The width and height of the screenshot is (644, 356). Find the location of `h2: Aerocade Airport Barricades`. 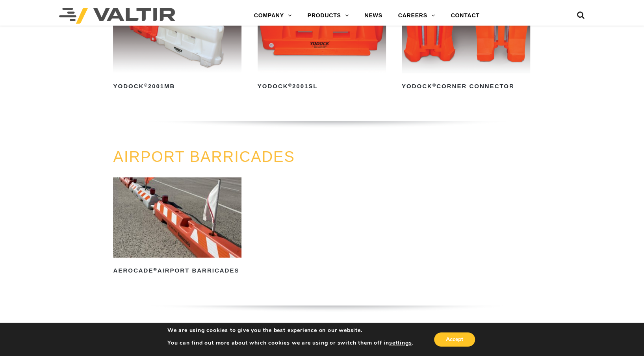

h2: Aerocade Airport Barricades is located at coordinates (178, 271).